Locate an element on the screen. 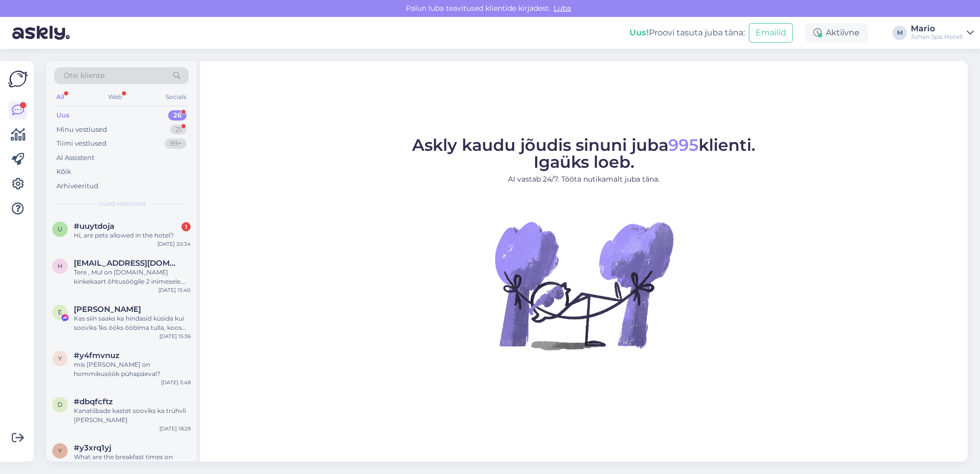 This screenshot has height=474, width=980. div: Minu vestlused is located at coordinates (82, 130).